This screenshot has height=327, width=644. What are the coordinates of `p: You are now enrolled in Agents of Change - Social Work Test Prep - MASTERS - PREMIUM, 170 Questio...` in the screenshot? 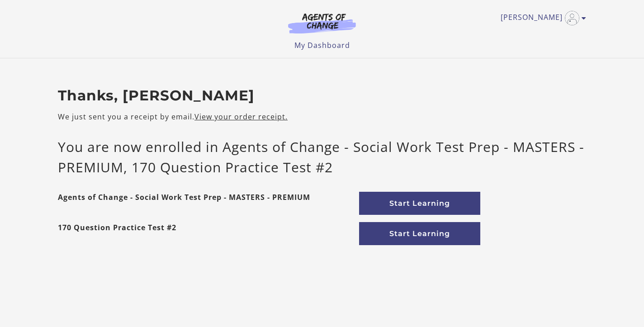 It's located at (322, 157).